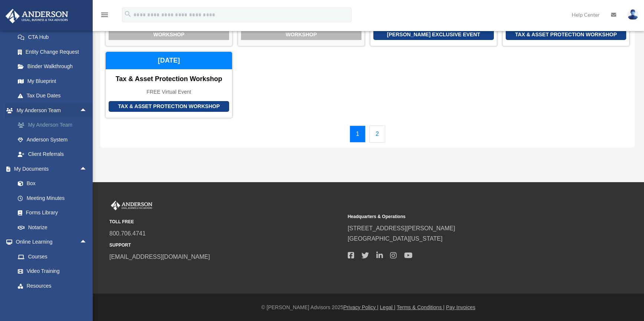  Describe the element at coordinates (460, 307) in the screenshot. I see `a: Pay Invoices` at that location.